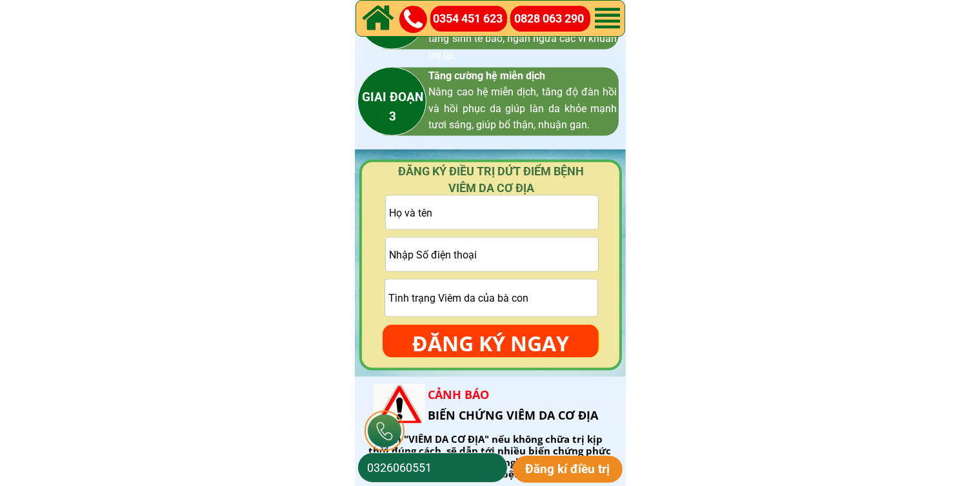 Image resolution: width=980 pixels, height=486 pixels. What do you see at coordinates (393, 107) in the screenshot?
I see `h3: GIAI ĐOẠN 3` at bounding box center [393, 107].